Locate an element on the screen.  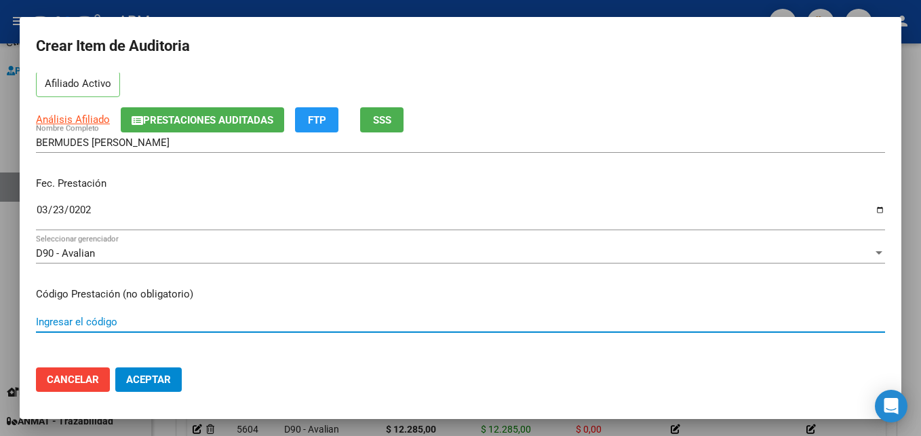
p: Fec. Prestación is located at coordinates (461, 183).